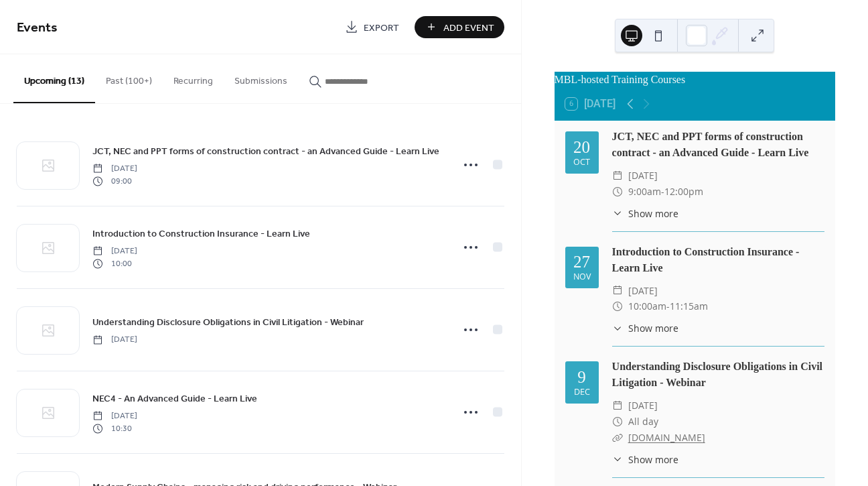 The image size is (868, 486). What do you see at coordinates (718, 145) in the screenshot?
I see `div: JCT, NEC and PPT forms of construction contract - an Advanced Guide - Learn Live` at bounding box center [718, 145].